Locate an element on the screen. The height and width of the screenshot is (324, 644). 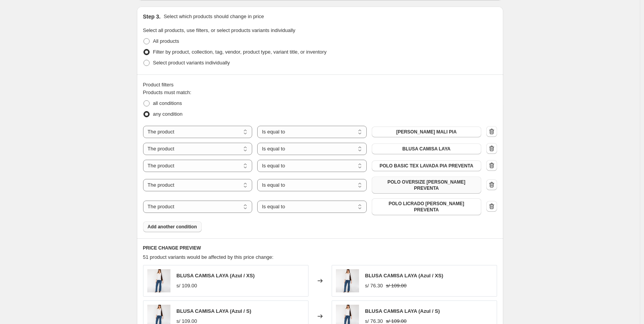
button: CAMISA RAYAS MALI PIA is located at coordinates (427, 132).